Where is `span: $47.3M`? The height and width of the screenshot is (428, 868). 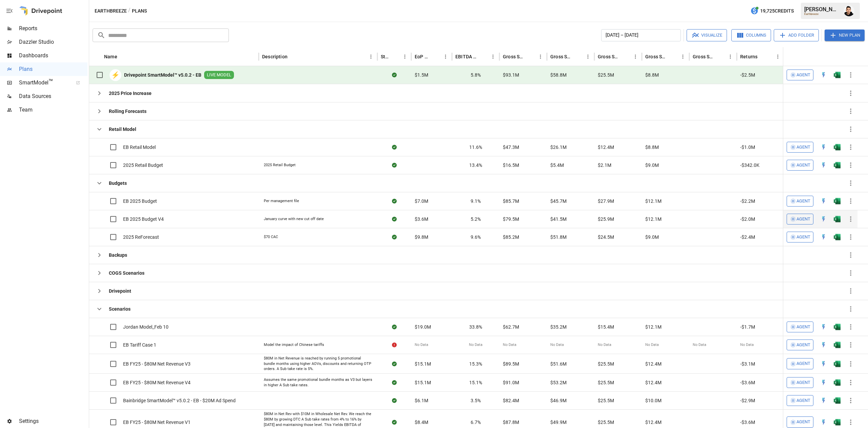
span: $47.3M is located at coordinates (511, 147).